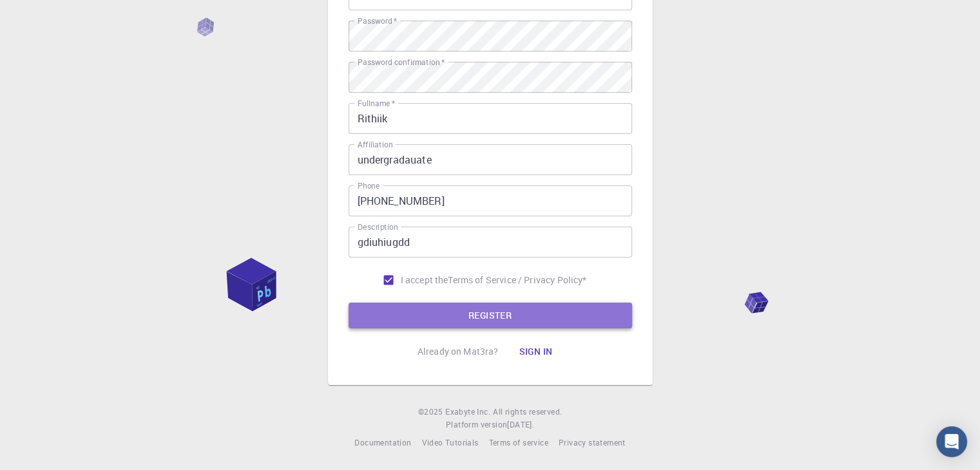 The width and height of the screenshot is (980, 470). What do you see at coordinates (527, 412) in the screenshot?
I see `span: All rights reserved.` at bounding box center [527, 412].